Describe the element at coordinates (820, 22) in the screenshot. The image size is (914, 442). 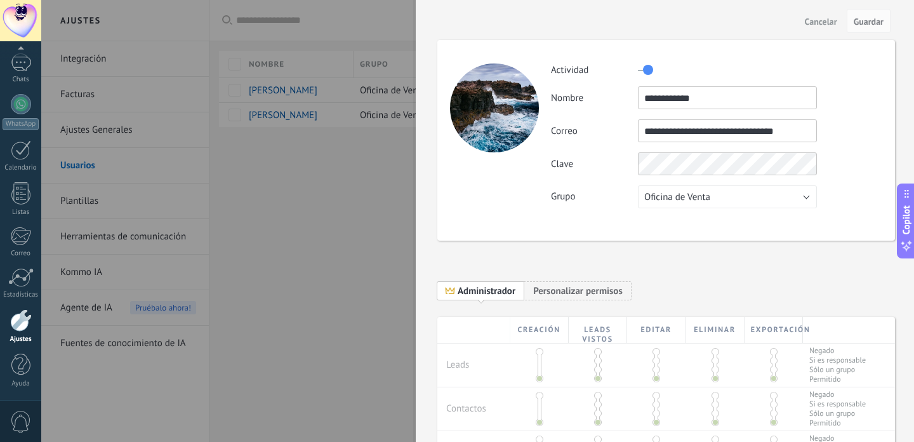
I see `span: Cancelar` at that location.